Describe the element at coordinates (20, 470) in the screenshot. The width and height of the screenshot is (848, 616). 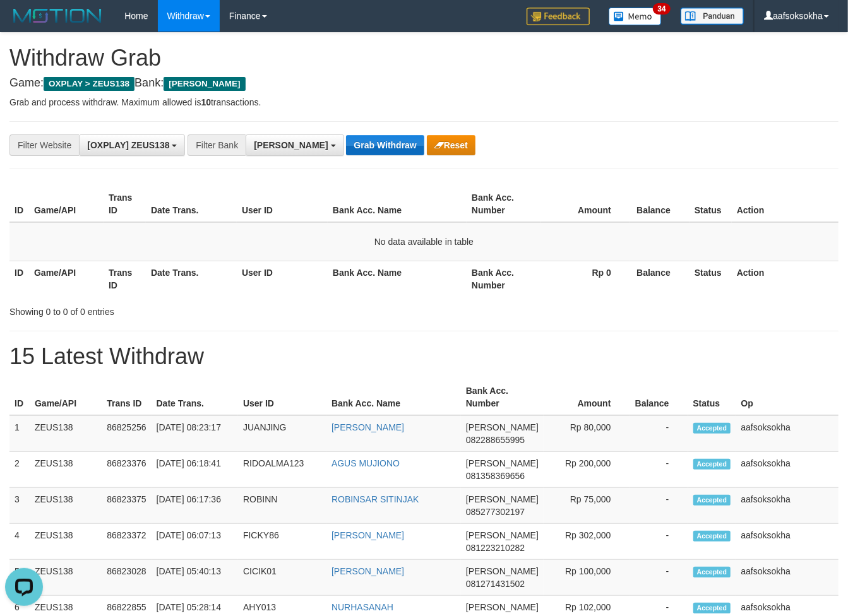
I see `td: 2` at that location.